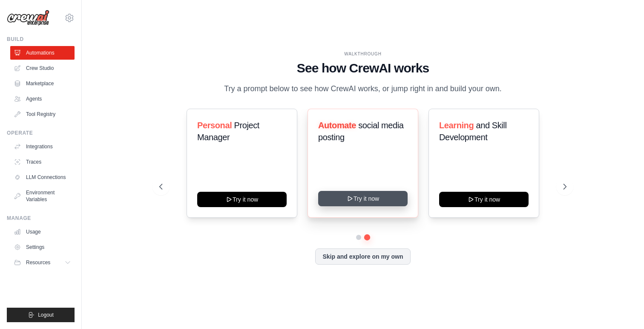  I want to click on span: Resources, so click(38, 263).